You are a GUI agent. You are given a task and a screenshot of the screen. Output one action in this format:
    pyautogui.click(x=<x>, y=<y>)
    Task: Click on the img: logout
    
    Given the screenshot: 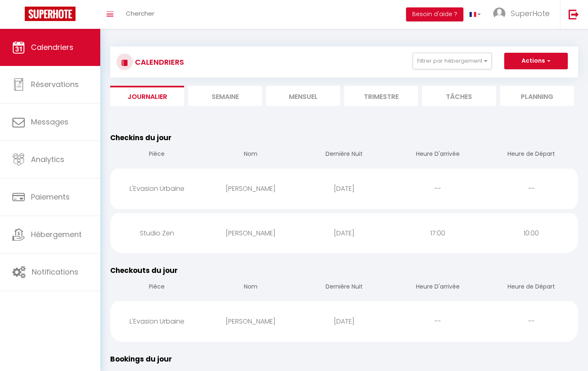 What is the action you would take?
    pyautogui.click(x=574, y=14)
    